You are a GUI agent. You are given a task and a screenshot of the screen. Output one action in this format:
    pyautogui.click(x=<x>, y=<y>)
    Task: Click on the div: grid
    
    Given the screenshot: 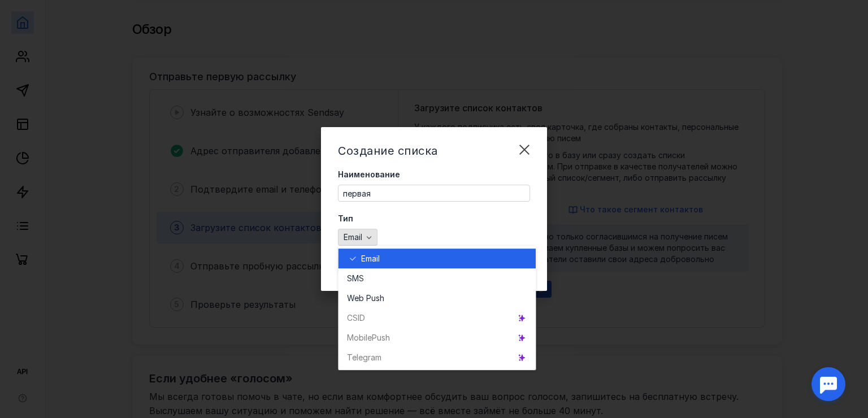 What is the action you would take?
    pyautogui.click(x=437, y=308)
    